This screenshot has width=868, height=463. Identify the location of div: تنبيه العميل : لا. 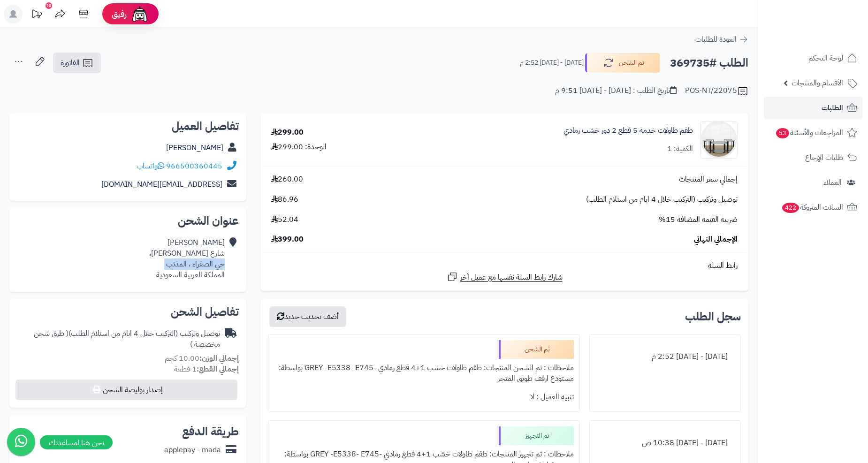
(423, 396).